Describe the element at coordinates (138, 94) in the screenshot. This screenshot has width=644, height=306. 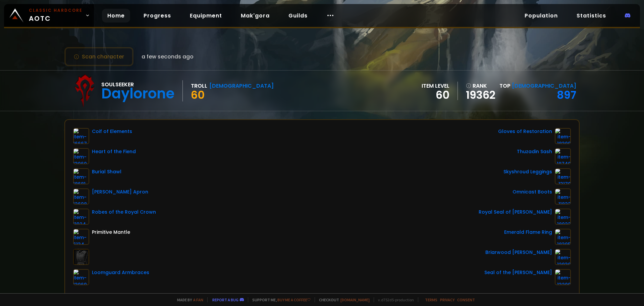
I see `div: Daylorone` at that location.